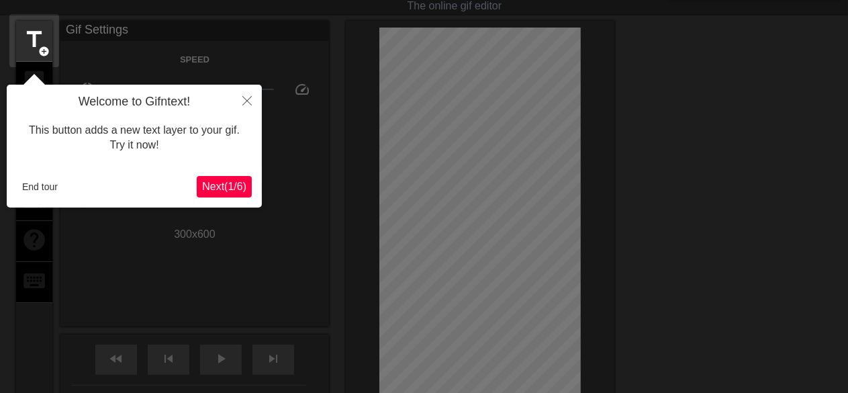 The height and width of the screenshot is (393, 848). What do you see at coordinates (247, 100) in the screenshot?
I see `button: Close` at bounding box center [247, 100].